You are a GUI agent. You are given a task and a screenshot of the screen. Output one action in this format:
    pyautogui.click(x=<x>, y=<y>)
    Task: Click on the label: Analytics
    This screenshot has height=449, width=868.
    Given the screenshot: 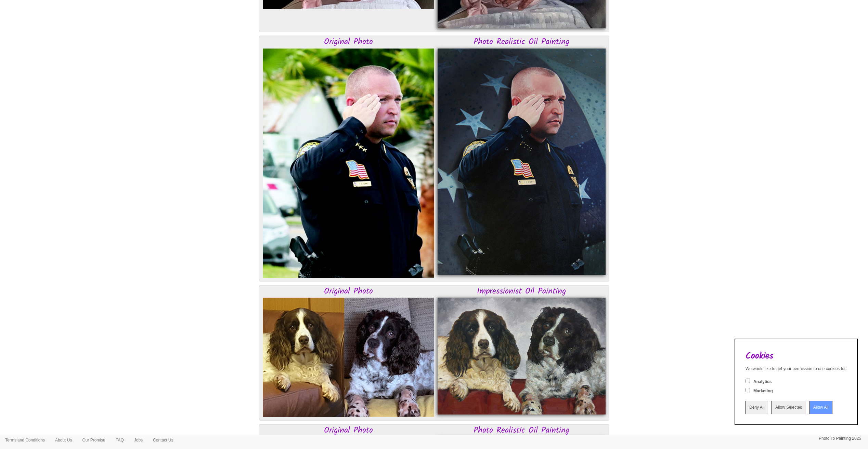 What is the action you would take?
    pyautogui.click(x=763, y=382)
    